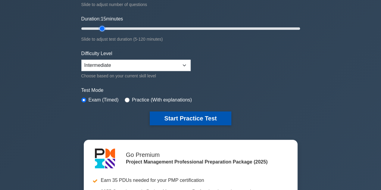  Describe the element at coordinates (191, 39) in the screenshot. I see `div: Slide to adjust test duration (5-120 minutes)` at that location.